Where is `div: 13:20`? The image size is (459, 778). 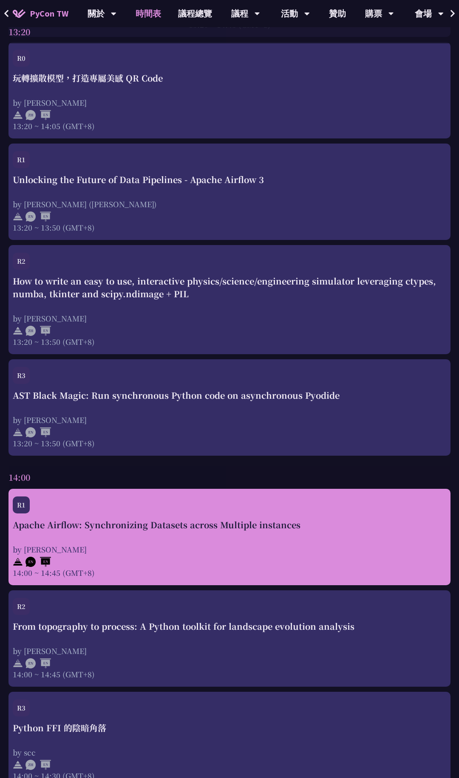 div: 13:20 is located at coordinates (229, 32).